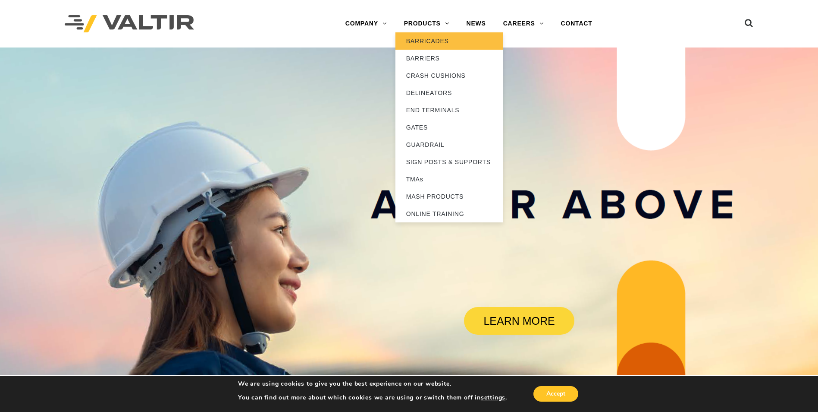 This screenshot has width=818, height=412. I want to click on a: BARRICADES, so click(450, 41).